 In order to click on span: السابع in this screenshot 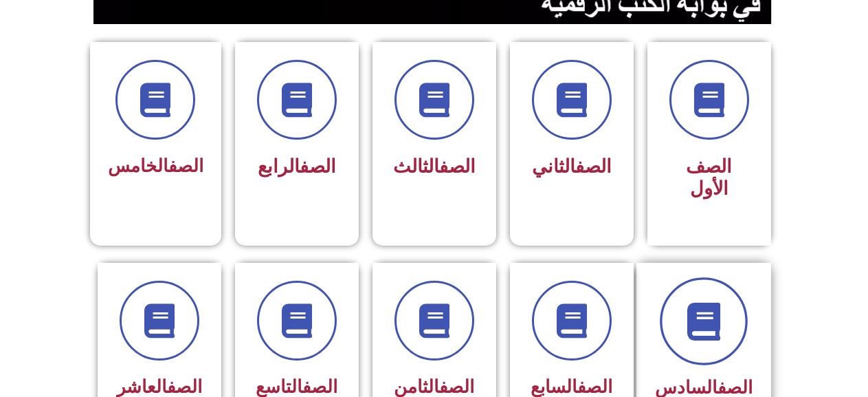, I will do `click(571, 386)`.